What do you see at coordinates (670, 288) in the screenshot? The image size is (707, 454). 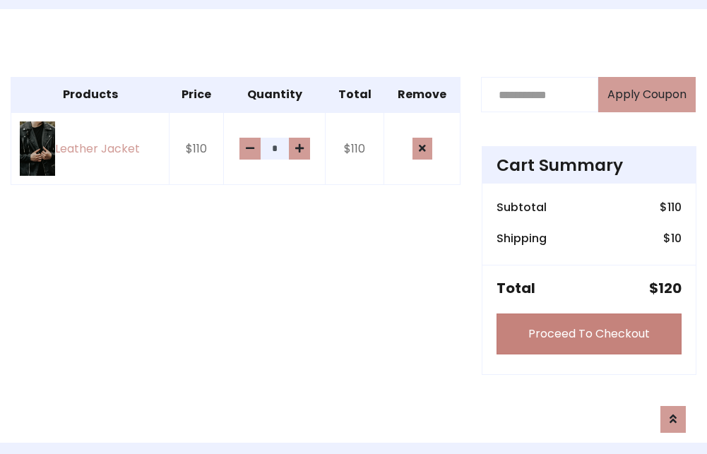 I see `span: 120` at bounding box center [670, 288].